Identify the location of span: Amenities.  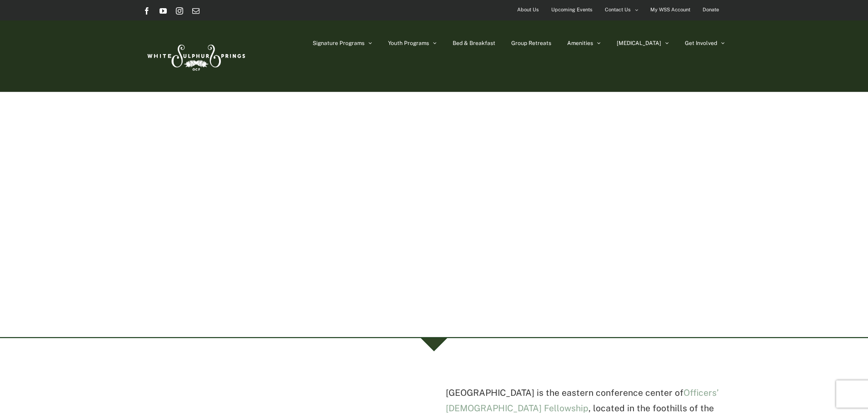
(580, 43).